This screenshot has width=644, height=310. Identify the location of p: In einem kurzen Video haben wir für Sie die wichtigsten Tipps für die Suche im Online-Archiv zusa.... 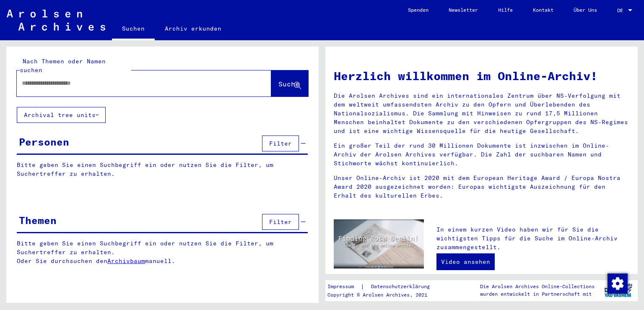
(533, 238).